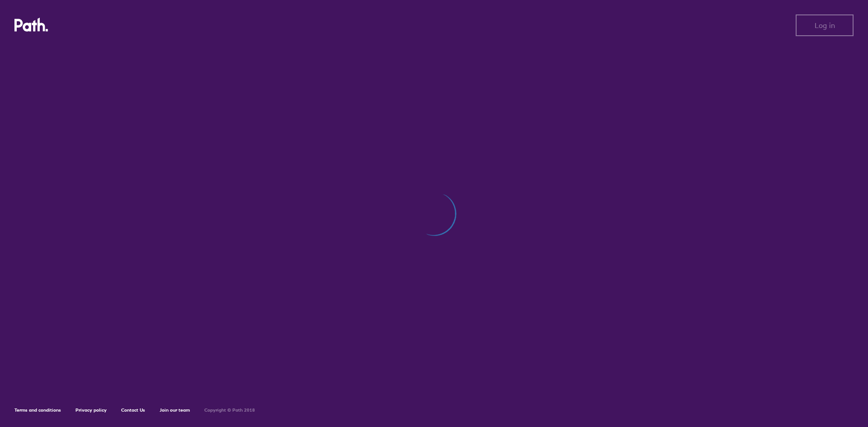  I want to click on span: Log in, so click(825, 25).